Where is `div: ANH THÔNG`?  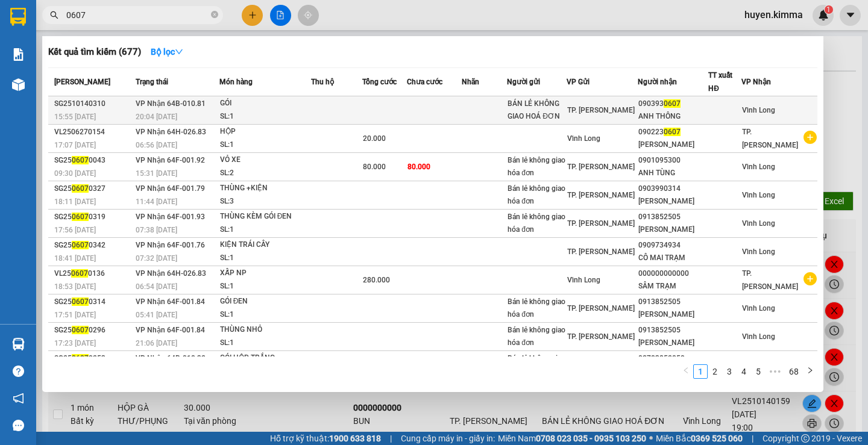 div: ANH THÔNG is located at coordinates (673, 116).